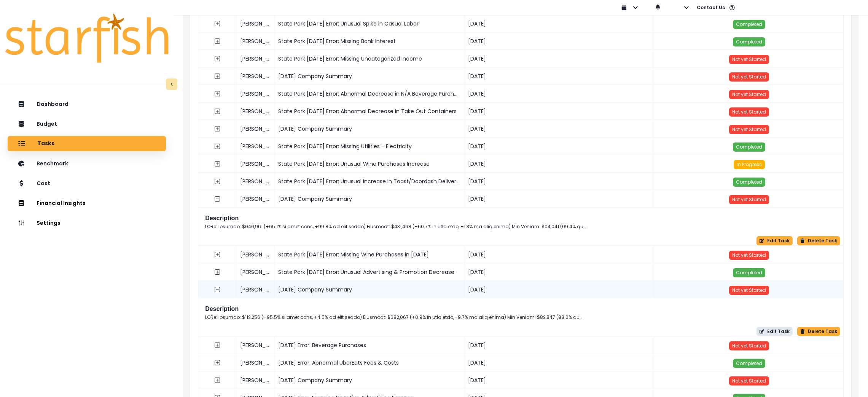 This screenshot has height=397, width=868. What do you see at coordinates (87, 203) in the screenshot?
I see `button: Financial Insights` at bounding box center [87, 203].